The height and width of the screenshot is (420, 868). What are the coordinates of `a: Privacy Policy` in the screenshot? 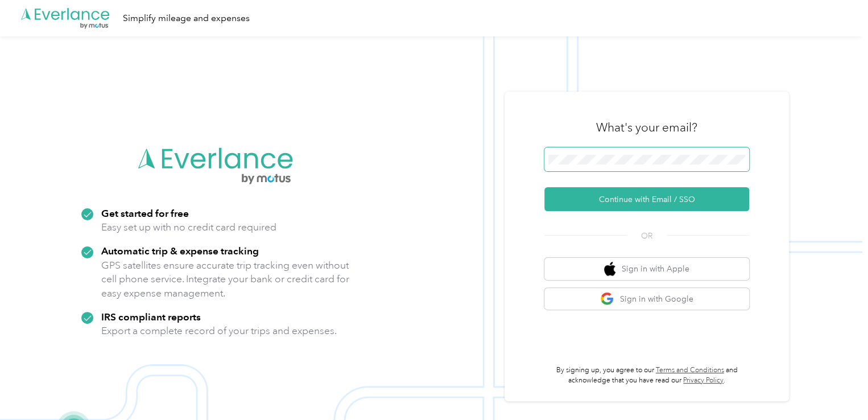 It's located at (702, 380).